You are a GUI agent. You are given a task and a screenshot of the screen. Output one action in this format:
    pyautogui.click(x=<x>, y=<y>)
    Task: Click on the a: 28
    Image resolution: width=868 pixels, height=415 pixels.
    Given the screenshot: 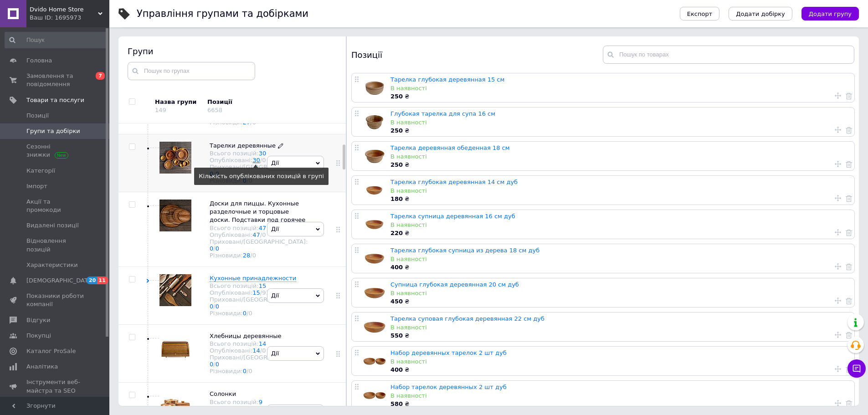 What is the action you would take?
    pyautogui.click(x=246, y=255)
    